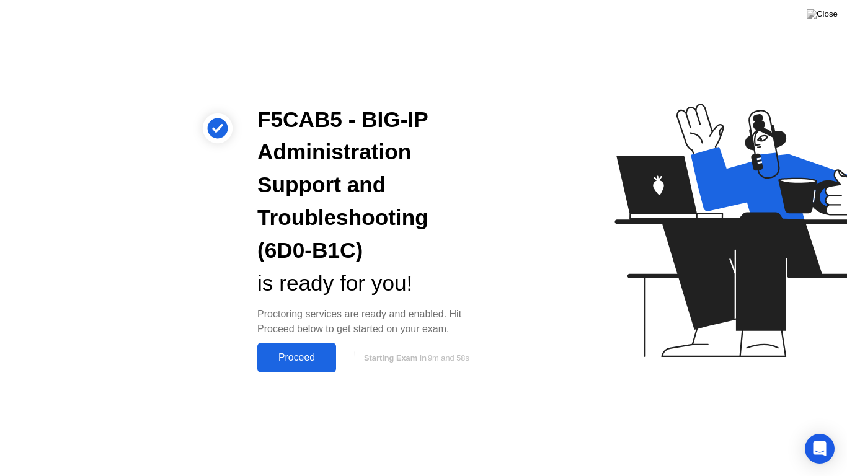 The image size is (847, 476). Describe the element at coordinates (296, 358) in the screenshot. I see `button: Proceed` at that location.